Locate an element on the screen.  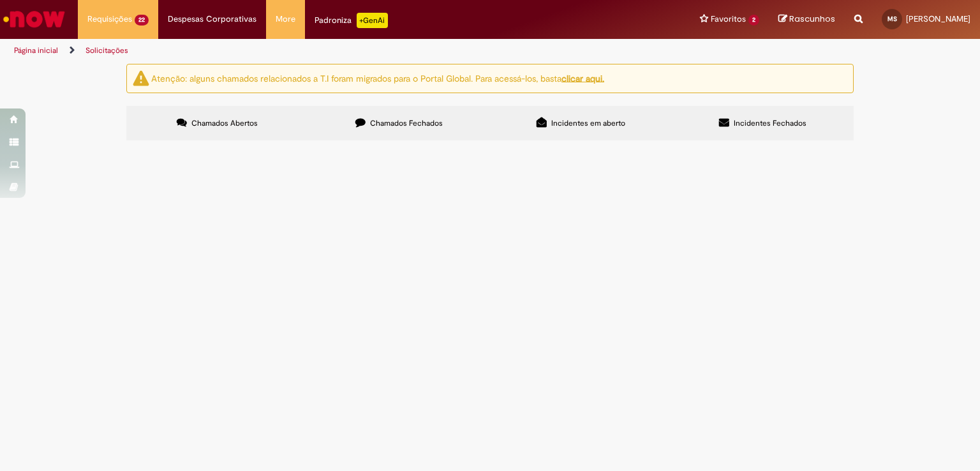
span: Incidentes Fechados is located at coordinates (770, 123).